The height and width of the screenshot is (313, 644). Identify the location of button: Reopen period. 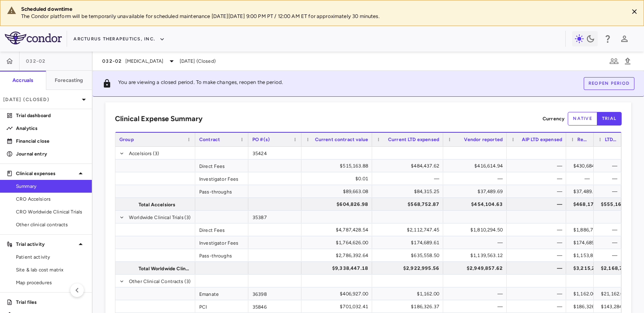
(609, 83).